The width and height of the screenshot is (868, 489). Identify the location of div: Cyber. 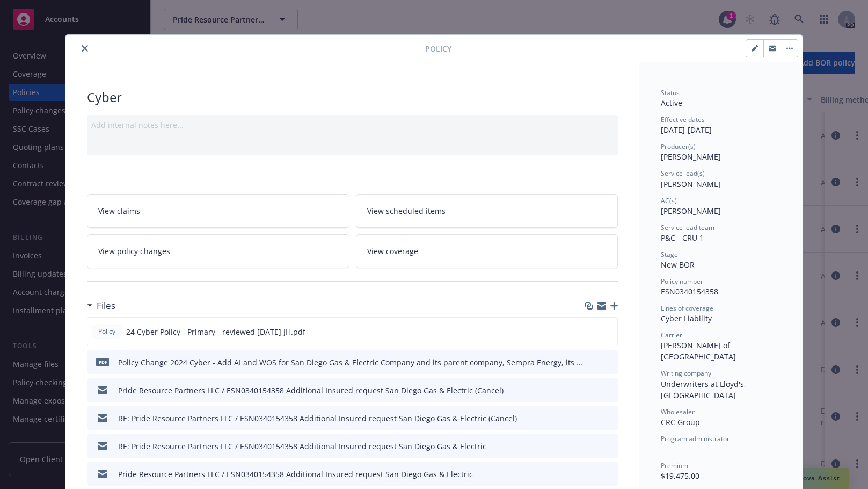
(353, 97).